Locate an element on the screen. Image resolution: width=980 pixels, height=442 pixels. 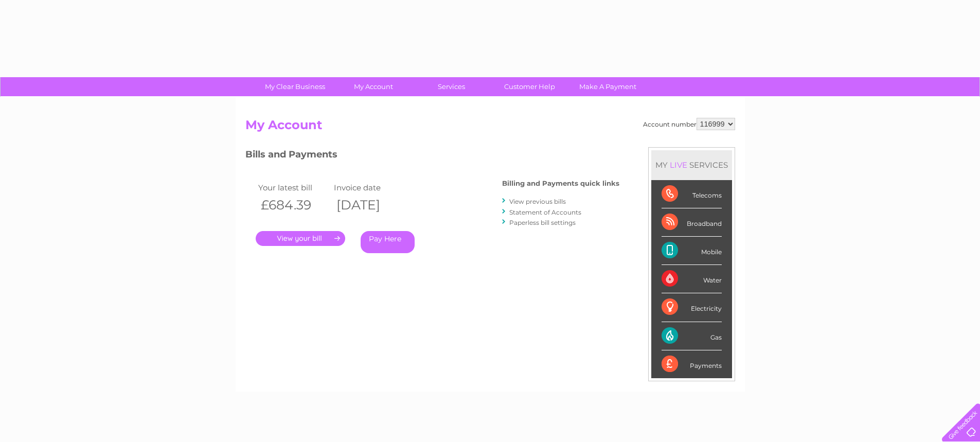
h4: Billing and Payments quick links is located at coordinates (561, 183).